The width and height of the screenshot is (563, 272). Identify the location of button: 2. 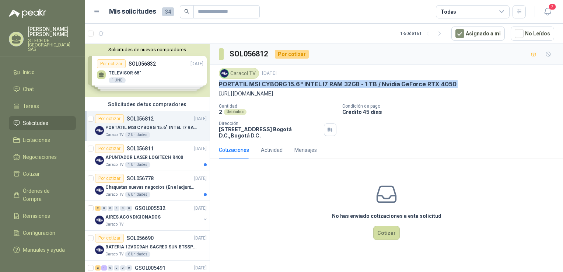
(548, 12).